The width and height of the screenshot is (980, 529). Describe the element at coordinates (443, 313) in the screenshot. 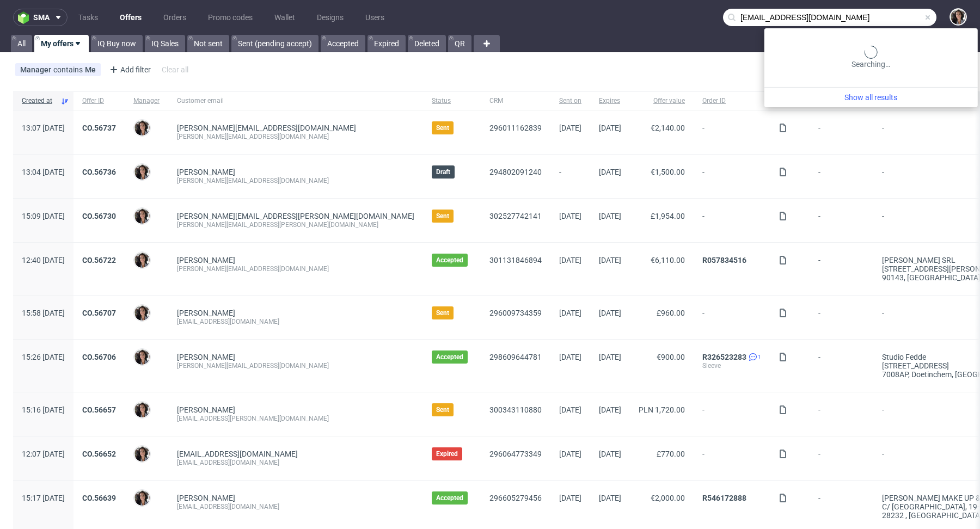

I see `span: Sent` at that location.